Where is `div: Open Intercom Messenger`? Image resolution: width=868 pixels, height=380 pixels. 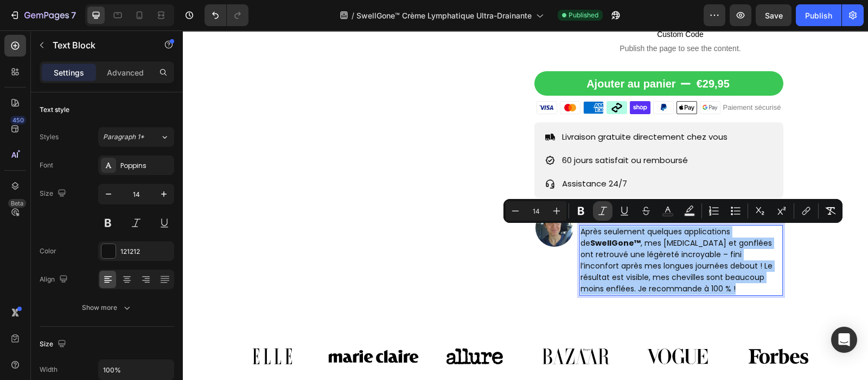 div: Open Intercom Messenger is located at coordinates (844, 339).